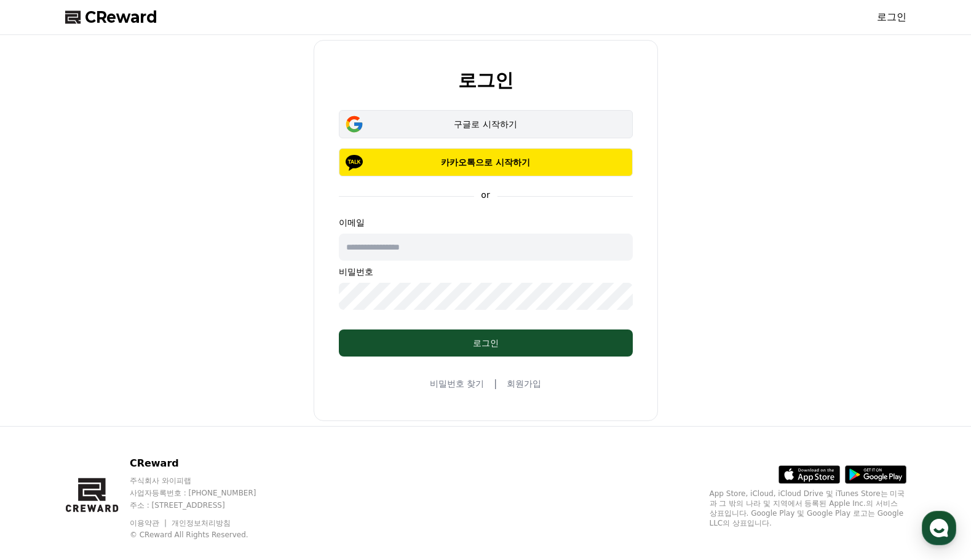 This screenshot has width=971, height=560. I want to click on a: 대화, so click(120, 405).